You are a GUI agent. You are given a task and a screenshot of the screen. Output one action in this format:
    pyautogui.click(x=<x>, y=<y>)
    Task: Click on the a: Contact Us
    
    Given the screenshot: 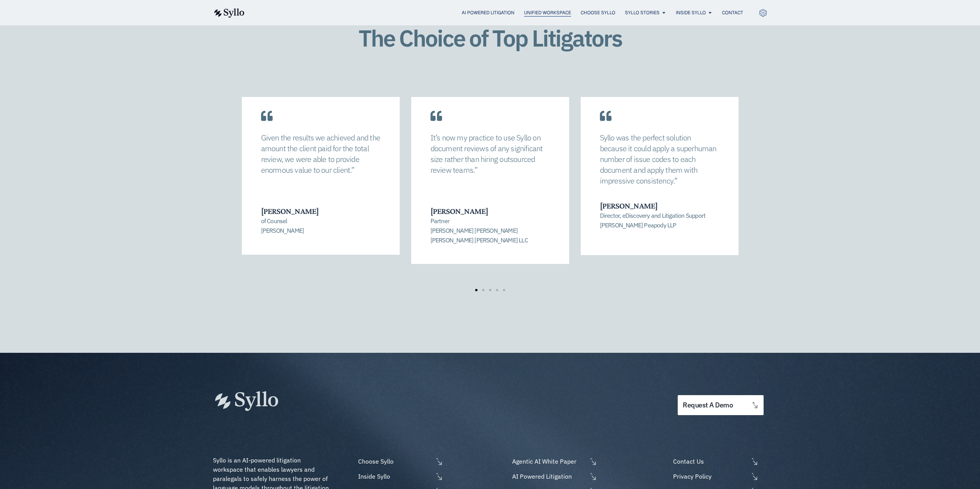 What is the action you would take?
    pyautogui.click(x=719, y=461)
    